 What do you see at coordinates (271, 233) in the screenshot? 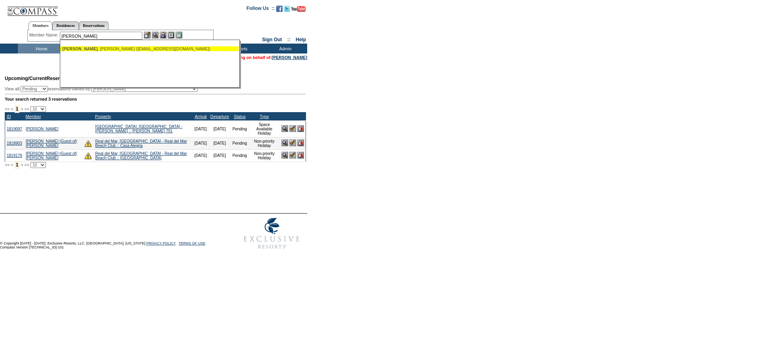
I see `img: Exclusive Resorts` at bounding box center [271, 233].